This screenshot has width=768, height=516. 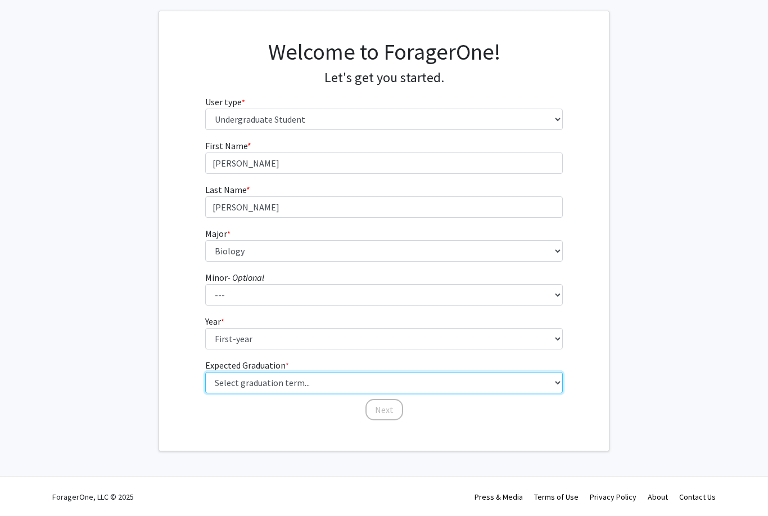 What do you see at coordinates (384, 409) in the screenshot?
I see `button: Next` at bounding box center [384, 409].